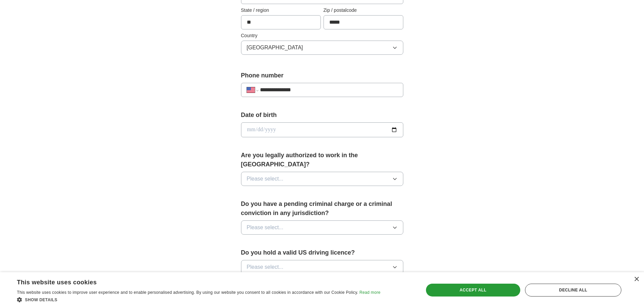  I want to click on label: Do you have a pending criminal charge or a criminal conviction in any jurisdiction?, so click(322, 209).